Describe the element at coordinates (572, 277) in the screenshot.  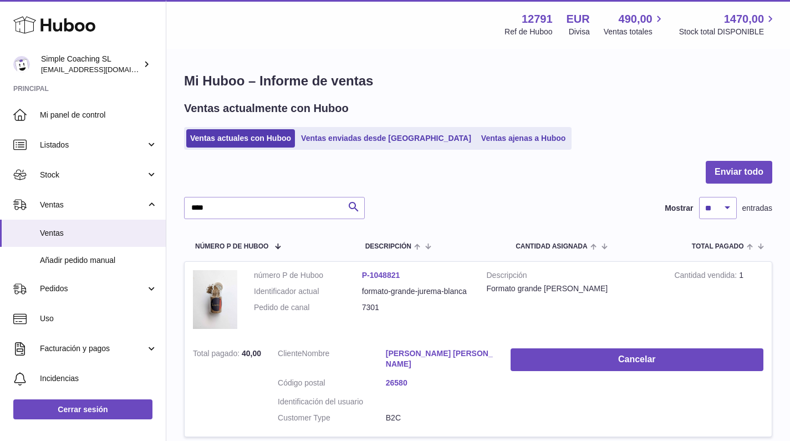
I see `strong: Descripción` at that location.